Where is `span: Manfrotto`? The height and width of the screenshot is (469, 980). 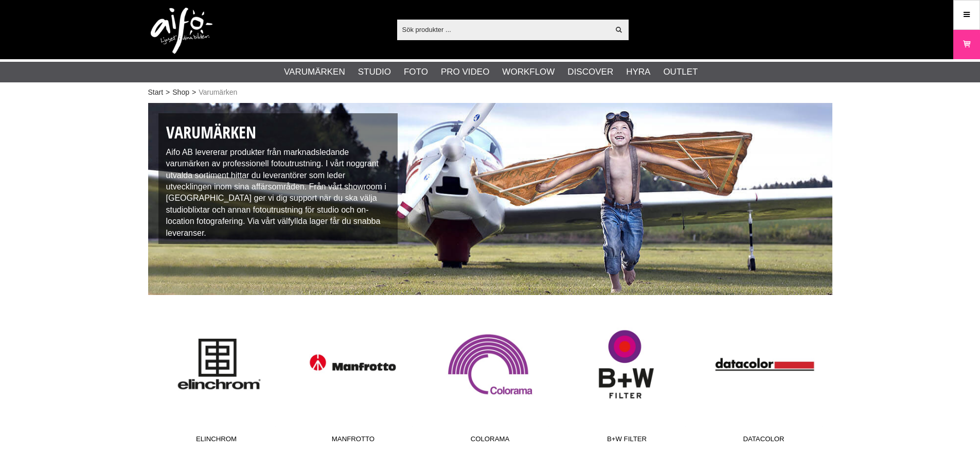
span: Manfrotto is located at coordinates (353, 440).